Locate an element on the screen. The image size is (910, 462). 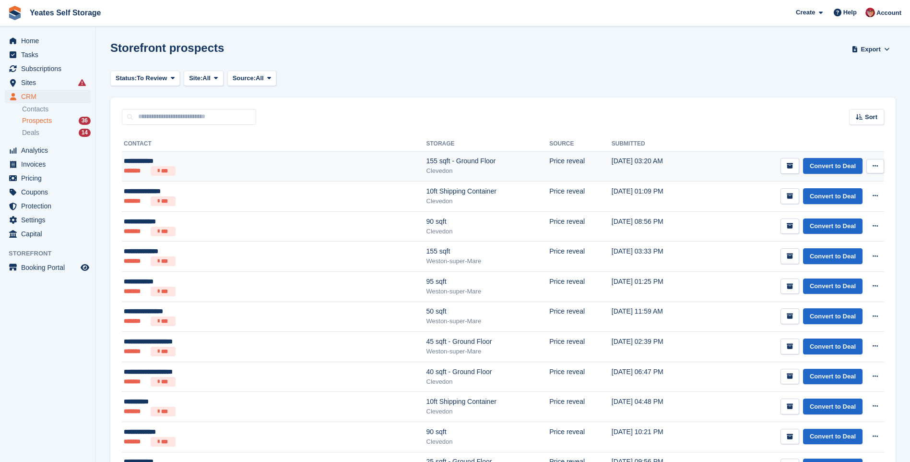
a: Preview store is located at coordinates (85, 267).